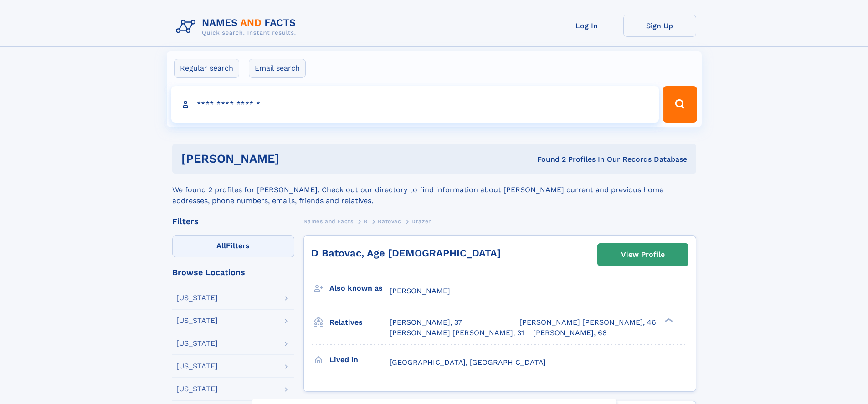  What do you see at coordinates (329, 221) in the screenshot?
I see `a: Names and Facts` at bounding box center [329, 221].